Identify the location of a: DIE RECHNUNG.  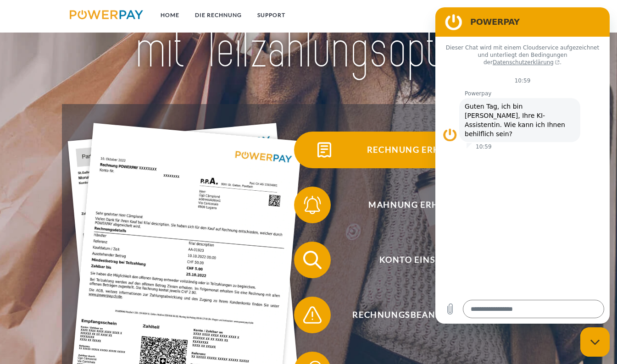
(218, 15).